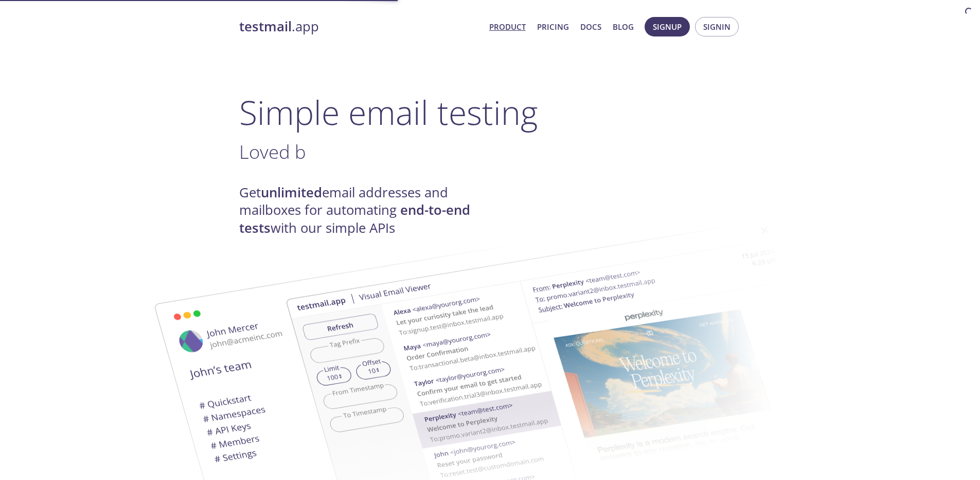 This screenshot has height=480, width=980. What do you see at coordinates (360, 27) in the screenshot?
I see `a: testmail.app` at bounding box center [360, 27].